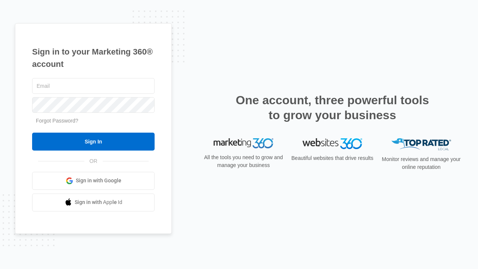  Describe the element at coordinates (332, 158) in the screenshot. I see `p: Beautiful websites that drive results` at that location.